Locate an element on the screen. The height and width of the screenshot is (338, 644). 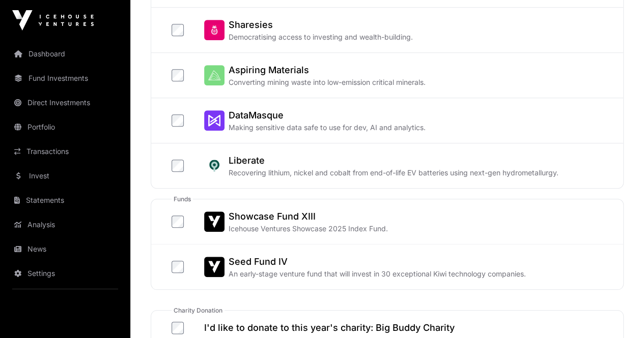
a: Dashboard is located at coordinates (65, 54).